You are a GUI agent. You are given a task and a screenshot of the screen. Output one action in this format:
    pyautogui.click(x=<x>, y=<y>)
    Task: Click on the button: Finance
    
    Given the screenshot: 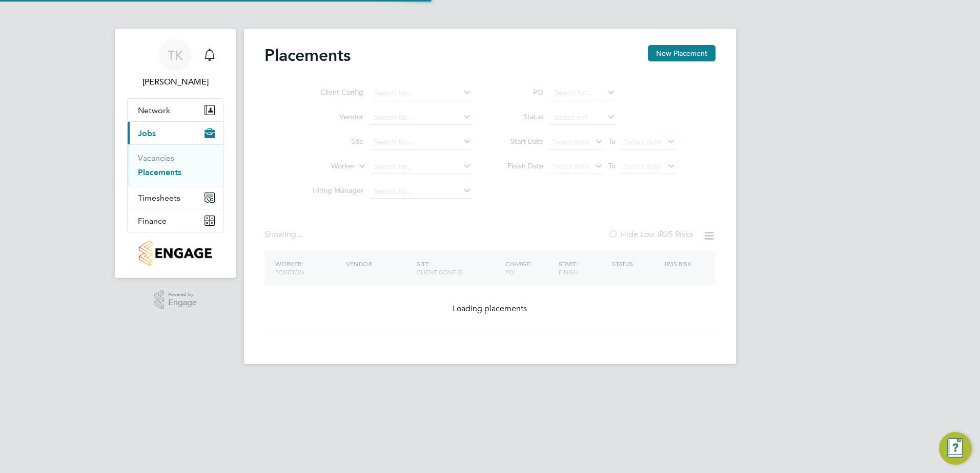 What is the action you would take?
    pyautogui.click(x=175, y=221)
    